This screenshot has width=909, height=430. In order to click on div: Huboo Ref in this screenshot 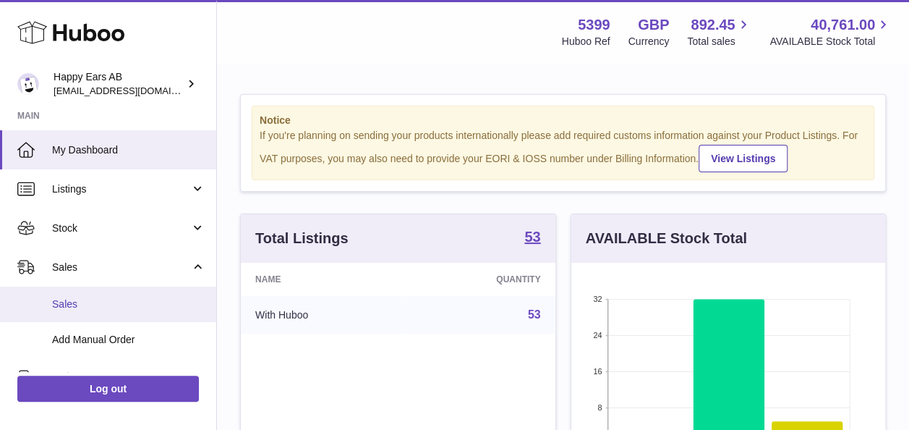, I will do `click(586, 41)`.